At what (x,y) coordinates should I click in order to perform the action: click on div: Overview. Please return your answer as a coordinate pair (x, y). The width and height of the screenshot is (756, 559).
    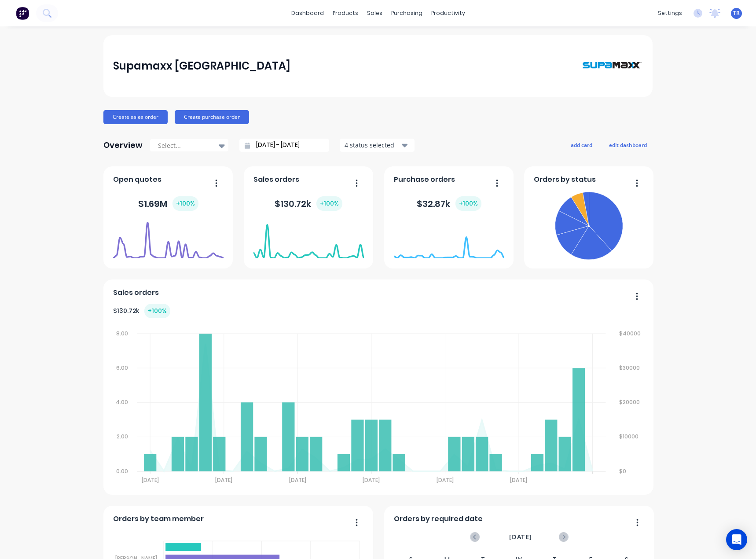
    Looking at the image, I should click on (123, 145).